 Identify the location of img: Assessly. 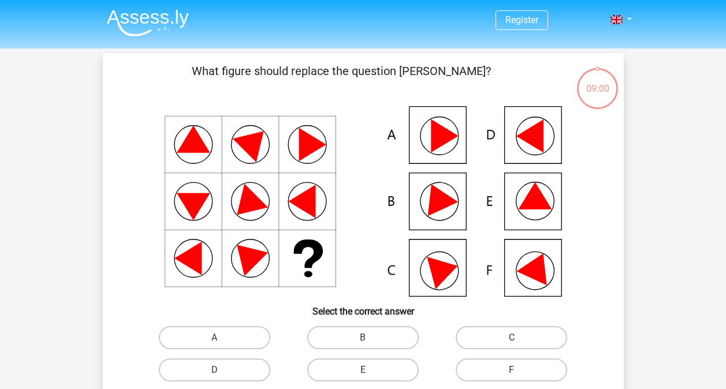
(148, 23).